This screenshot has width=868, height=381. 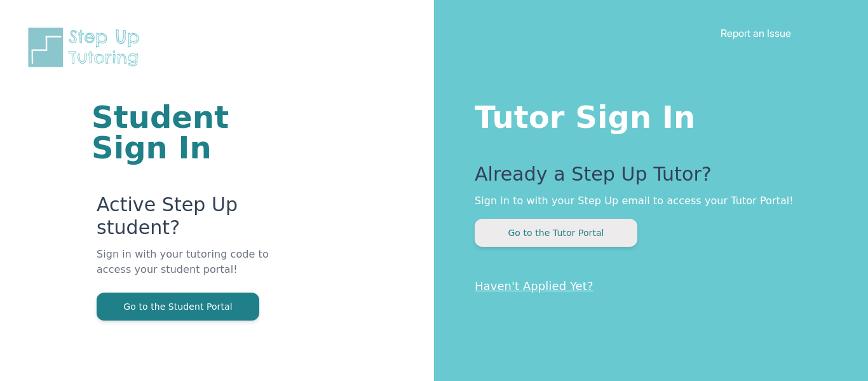 What do you see at coordinates (178, 306) in the screenshot?
I see `button: Go to the Student Portal` at bounding box center [178, 306].